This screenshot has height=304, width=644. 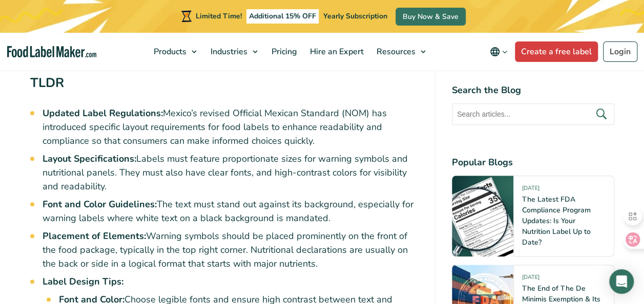 What do you see at coordinates (52, 51) in the screenshot?
I see `a: Food Label Maker homepage` at bounding box center [52, 51].